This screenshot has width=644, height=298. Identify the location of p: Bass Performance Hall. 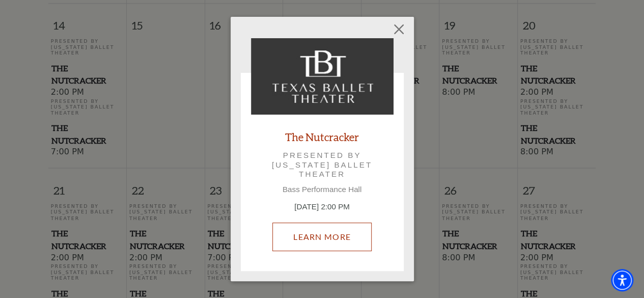
(322, 189).